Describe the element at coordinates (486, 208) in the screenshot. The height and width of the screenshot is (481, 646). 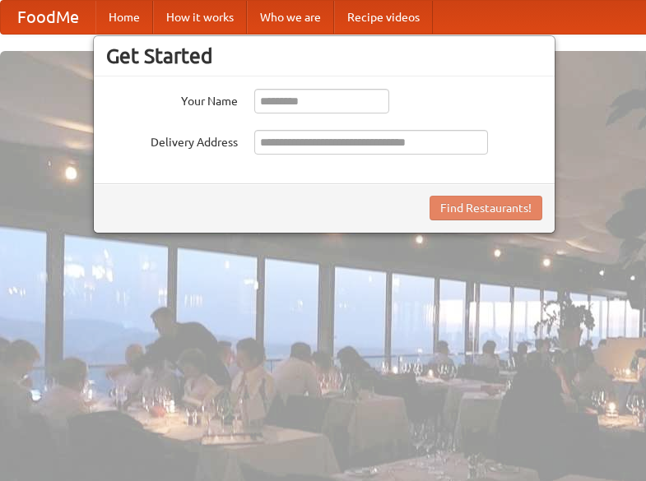
I see `button: Find Restaurants!` at that location.